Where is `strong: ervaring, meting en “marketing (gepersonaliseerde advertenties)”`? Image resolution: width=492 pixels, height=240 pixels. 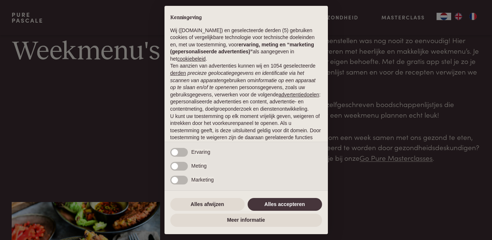
strong: ervaring, meting en “marketing (gepersonaliseerde advertenties)” is located at coordinates (242, 48).